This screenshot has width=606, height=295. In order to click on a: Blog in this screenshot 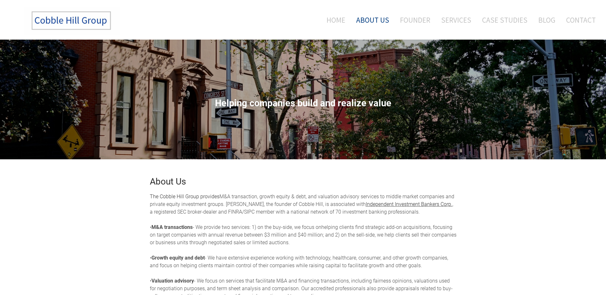, I will do `click(546, 20)`.